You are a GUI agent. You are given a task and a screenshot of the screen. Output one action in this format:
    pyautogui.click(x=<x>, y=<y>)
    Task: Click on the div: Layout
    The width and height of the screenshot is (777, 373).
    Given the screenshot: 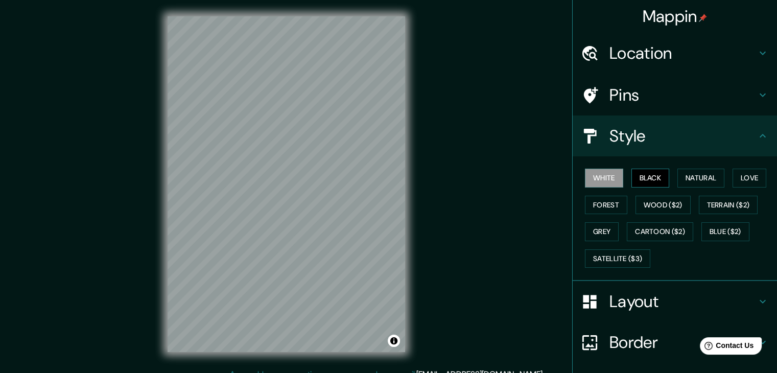 What is the action you would take?
    pyautogui.click(x=675, y=301)
    